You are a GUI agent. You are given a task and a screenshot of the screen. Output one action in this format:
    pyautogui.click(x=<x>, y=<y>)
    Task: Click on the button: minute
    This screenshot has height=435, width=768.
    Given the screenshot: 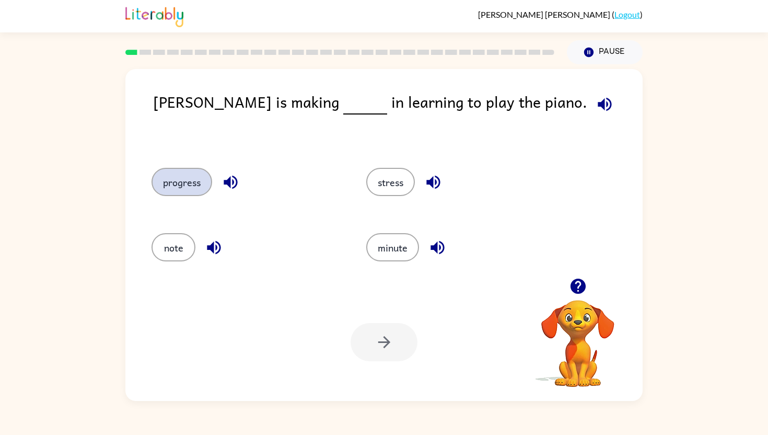 What is the action you would take?
    pyautogui.click(x=393, y=247)
    